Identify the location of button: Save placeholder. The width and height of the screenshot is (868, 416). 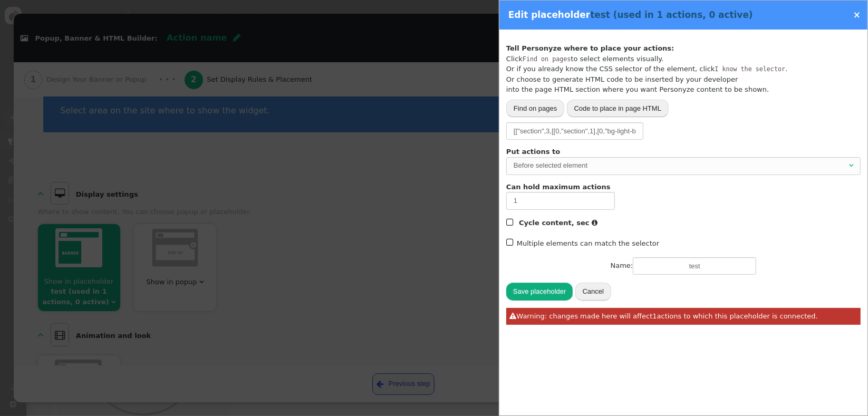
(540, 292).